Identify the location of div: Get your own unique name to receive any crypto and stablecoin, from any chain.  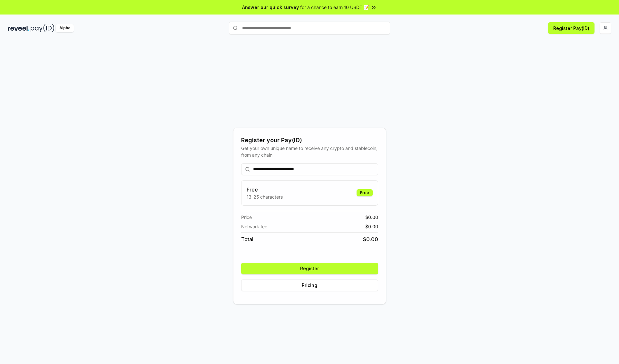
(310, 152).